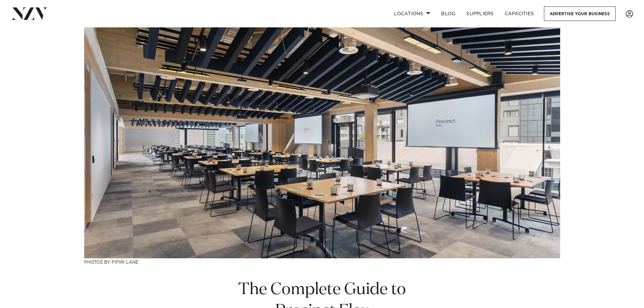 The height and width of the screenshot is (308, 644). What do you see at coordinates (322, 143) in the screenshot?
I see `img: The Complete Guide to Precinct Flex` at bounding box center [322, 143].